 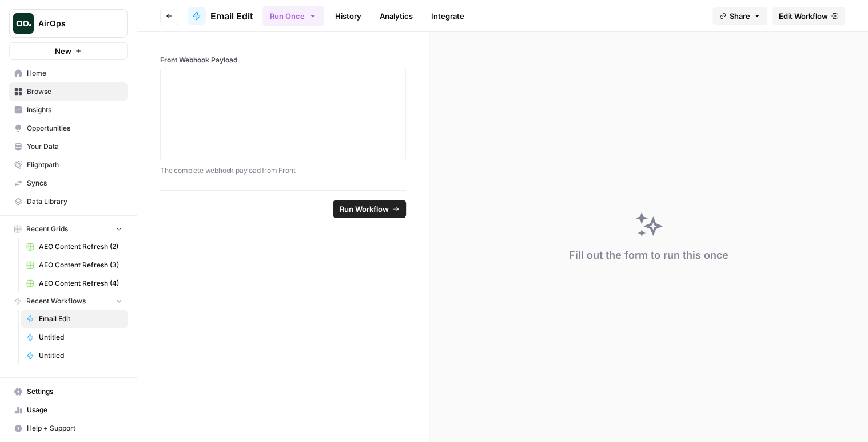 What do you see at coordinates (80, 265) in the screenshot?
I see `span: AEO Content Refresh (3)` at bounding box center [80, 265].